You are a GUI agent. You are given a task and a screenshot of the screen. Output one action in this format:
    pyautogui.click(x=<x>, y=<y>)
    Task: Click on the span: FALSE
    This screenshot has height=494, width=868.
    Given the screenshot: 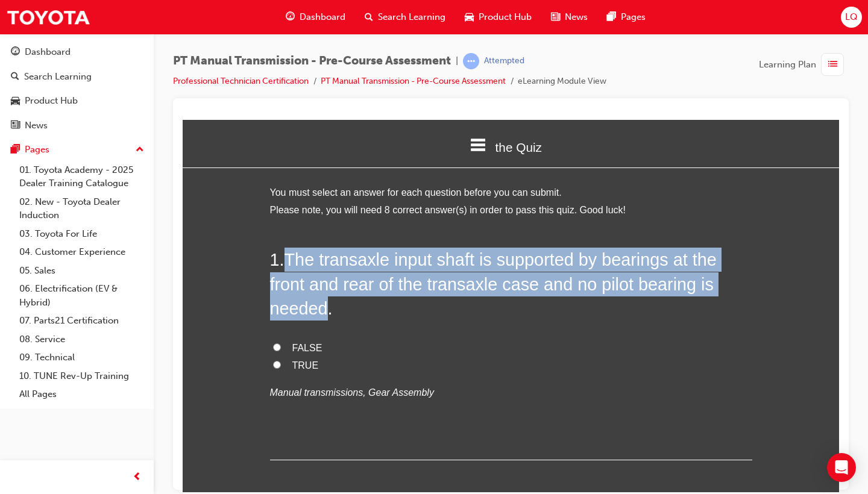 What is the action you would take?
    pyautogui.click(x=125, y=228)
    